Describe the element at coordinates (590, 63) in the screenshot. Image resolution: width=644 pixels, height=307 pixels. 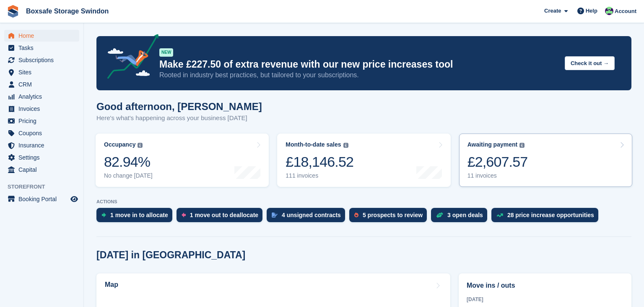
I see `button: Check it out →` at that location.